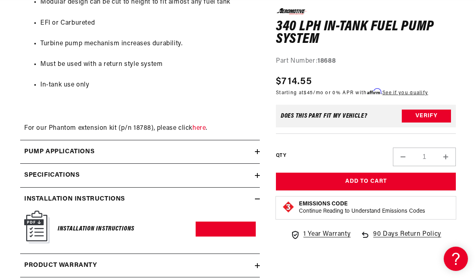 This screenshot has width=476, height=279. What do you see at coordinates (226, 228) in the screenshot?
I see `a: Download PDF` at bounding box center [226, 228].